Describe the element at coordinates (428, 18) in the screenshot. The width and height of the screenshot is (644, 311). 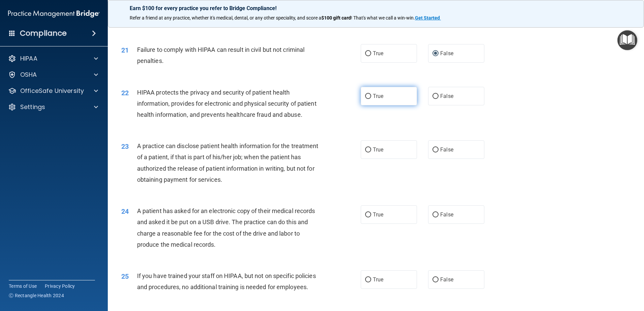
I see `strong: Get Started` at that location.